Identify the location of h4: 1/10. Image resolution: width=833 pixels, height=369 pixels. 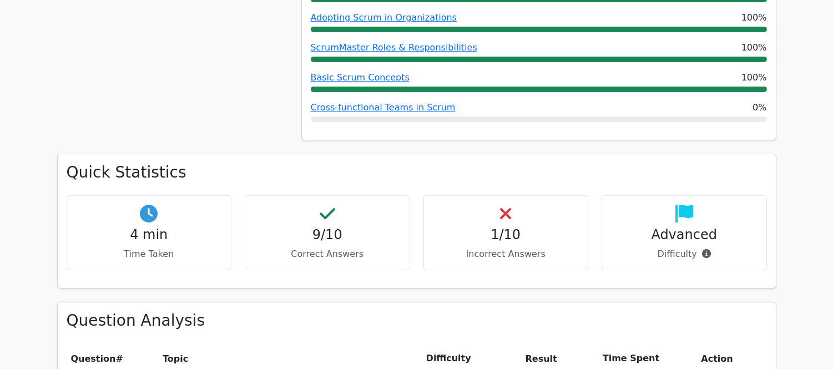
(506, 235).